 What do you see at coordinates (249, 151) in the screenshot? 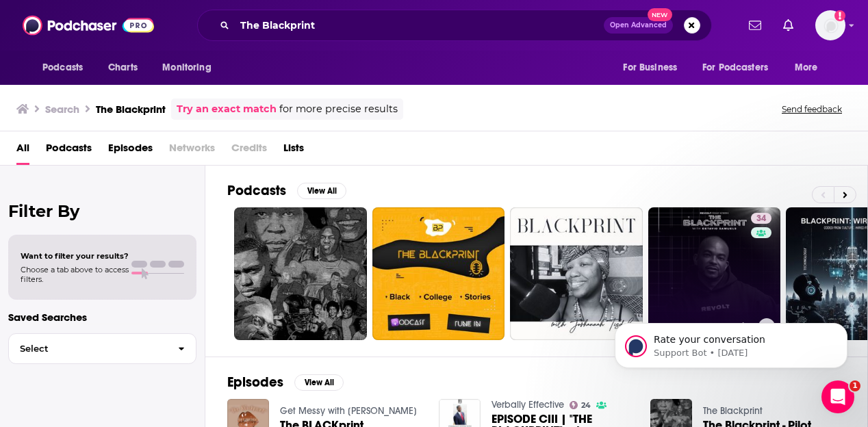
I see `span: Credits` at bounding box center [249, 151].